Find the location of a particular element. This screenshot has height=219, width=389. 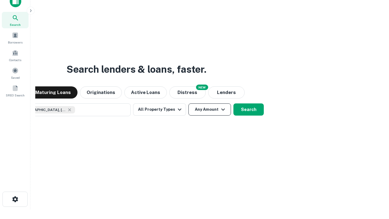

div: Borrowers is located at coordinates (15, 38).